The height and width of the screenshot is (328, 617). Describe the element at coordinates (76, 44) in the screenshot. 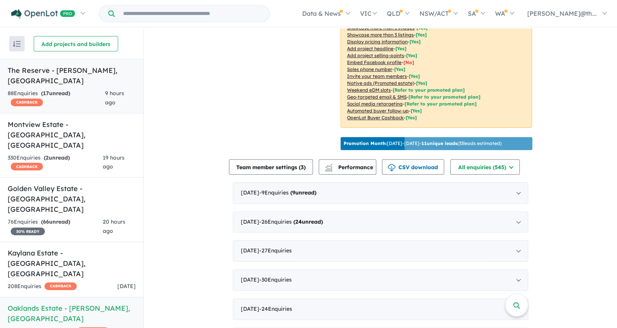

I see `button: Add projects and builders` at that location.